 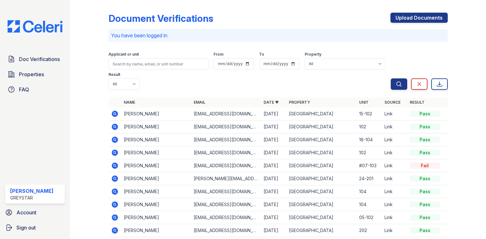 I want to click on p: You have been logged in, so click(x=278, y=35).